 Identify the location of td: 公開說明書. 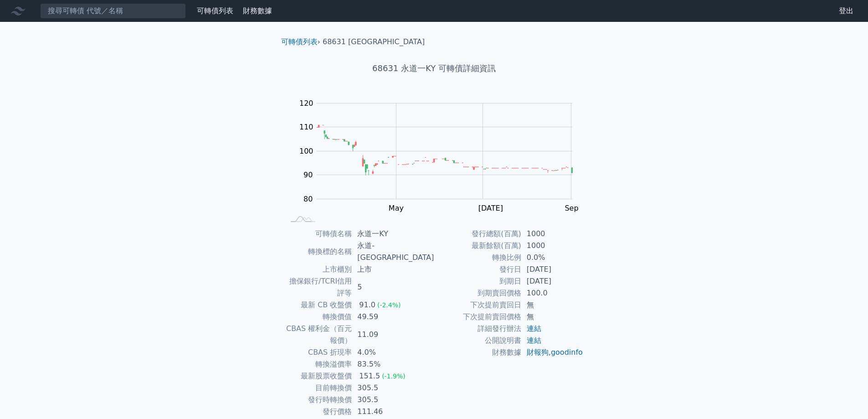
(477, 340).